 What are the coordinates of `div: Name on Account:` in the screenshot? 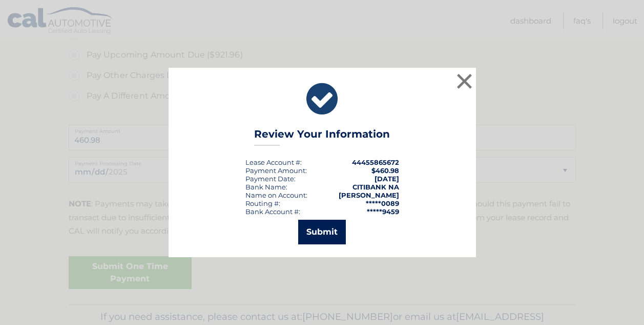 It's located at (276, 195).